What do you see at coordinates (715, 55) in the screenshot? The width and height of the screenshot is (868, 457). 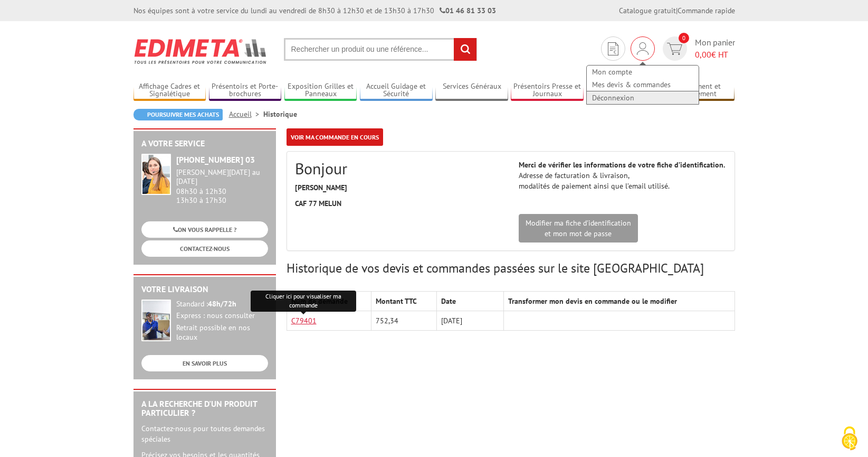 I see `span: € HT` at bounding box center [715, 55].